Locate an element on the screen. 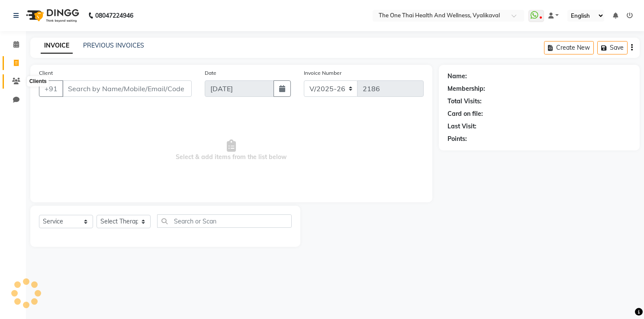 The width and height of the screenshot is (644, 319). label: Invoice Number is located at coordinates (323, 73).